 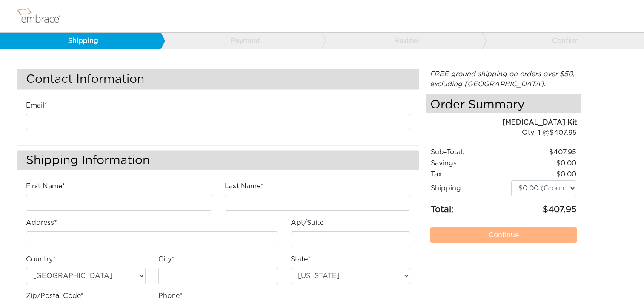 What do you see at coordinates (42, 16) in the screenshot?
I see `img: logo.png` at bounding box center [42, 16].